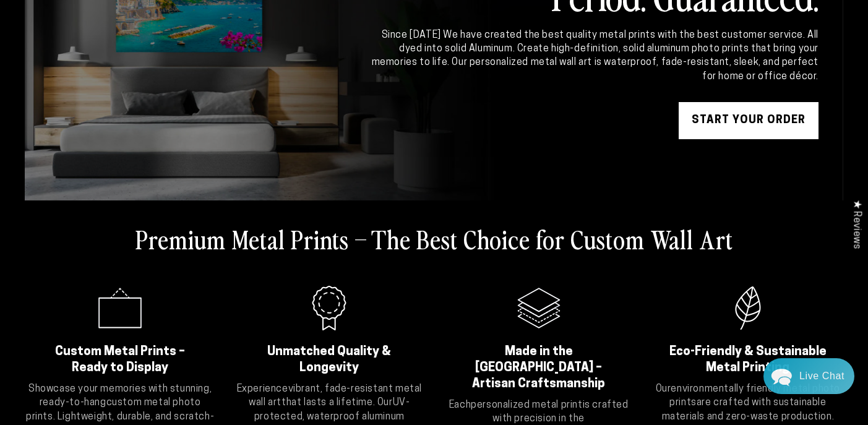 The image size is (868, 425). Describe the element at coordinates (113, 410) in the screenshot. I see `strong: custom metal photo prints` at that location.